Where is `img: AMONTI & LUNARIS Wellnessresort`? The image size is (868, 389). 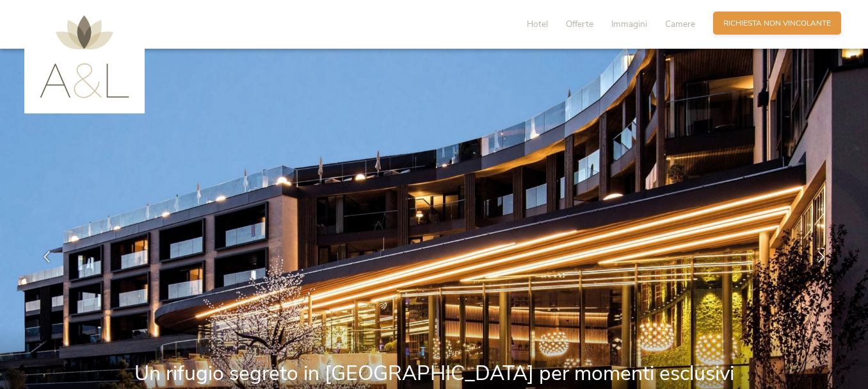
img: AMONTI & LUNARIS Wellnessresort is located at coordinates (84, 56).